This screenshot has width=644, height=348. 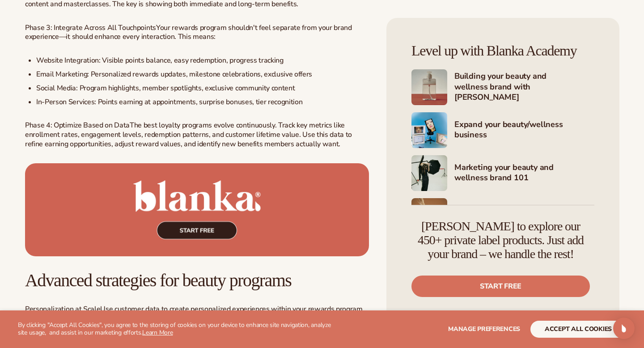 What do you see at coordinates (503, 216) in the screenshot?
I see `a: Shopify Image 8 Mastering ecommerce: Boost your beauty and wellness sales` at bounding box center [503, 216].